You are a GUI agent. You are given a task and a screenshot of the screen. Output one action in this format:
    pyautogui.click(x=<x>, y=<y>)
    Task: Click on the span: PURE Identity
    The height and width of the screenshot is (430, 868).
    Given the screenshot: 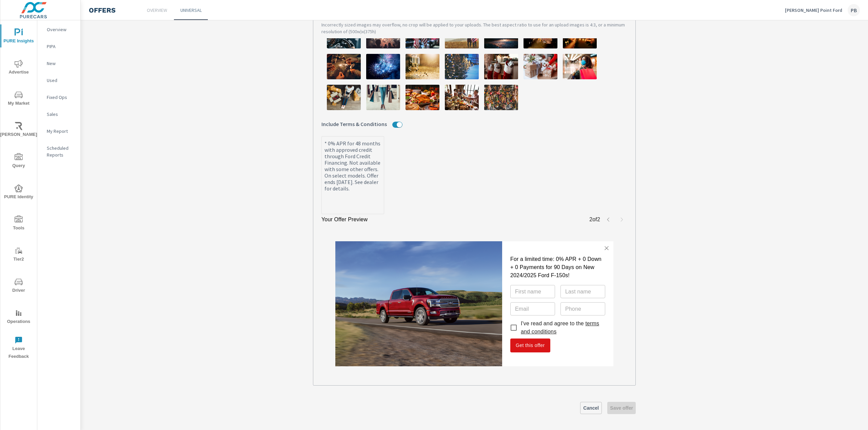 What is the action you would take?
    pyautogui.click(x=19, y=193)
    